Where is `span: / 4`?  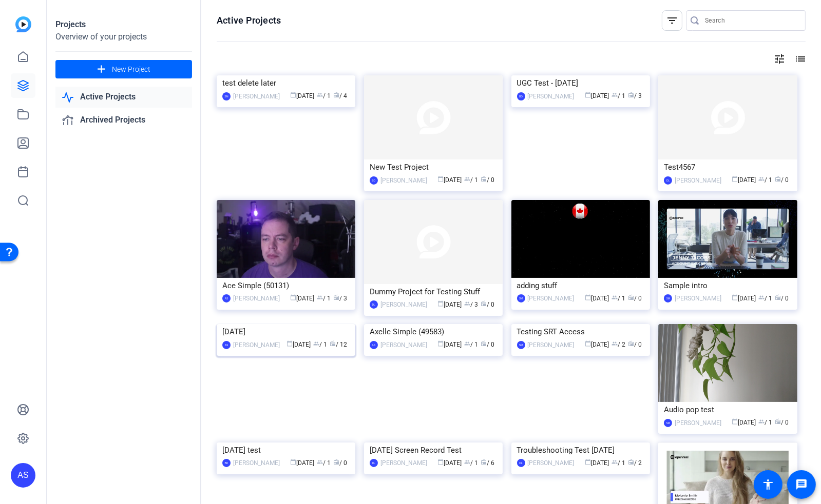 span: / 4 is located at coordinates (340, 96).